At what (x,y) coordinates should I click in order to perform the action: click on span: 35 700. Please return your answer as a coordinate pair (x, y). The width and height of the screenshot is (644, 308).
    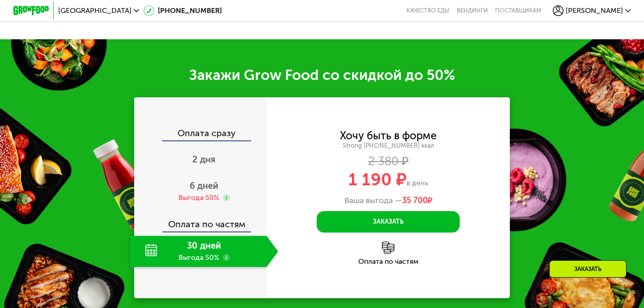
    Looking at the image, I should click on (414, 201).